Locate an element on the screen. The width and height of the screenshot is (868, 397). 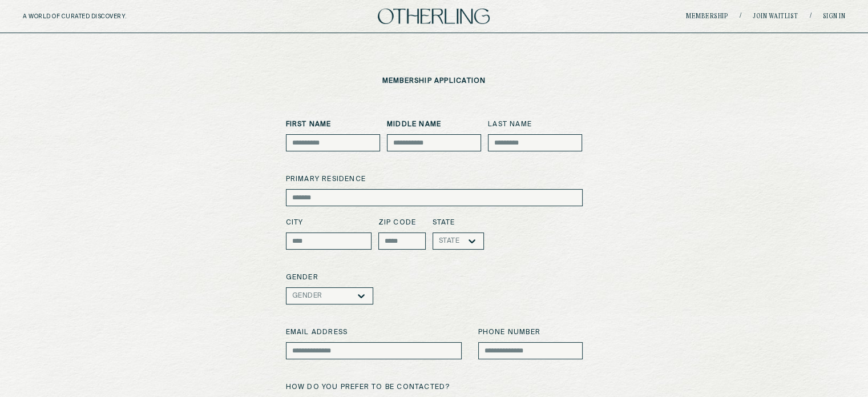
label: City is located at coordinates (328, 222).